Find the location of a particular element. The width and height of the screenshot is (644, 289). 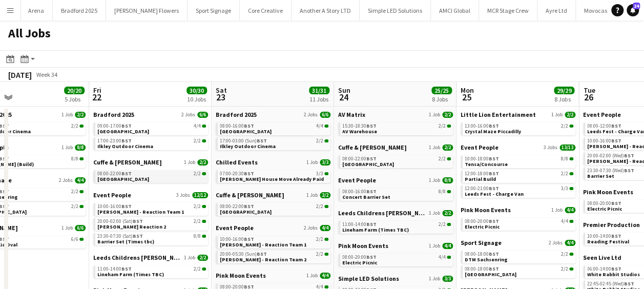

span: 12/12 is located at coordinates (200, 196).